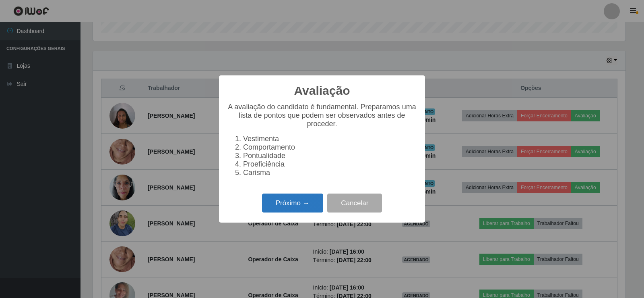 This screenshot has height=298, width=644. What do you see at coordinates (330, 172) in the screenshot?
I see `li: Carisma` at bounding box center [330, 172].